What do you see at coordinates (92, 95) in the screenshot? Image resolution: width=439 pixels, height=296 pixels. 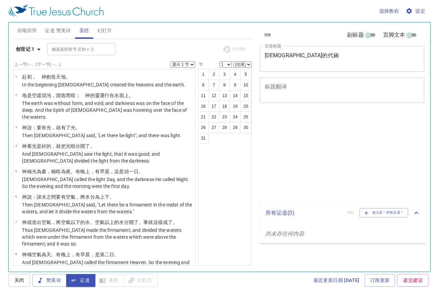 I see `wh922: ，淵` at bounding box center [92, 95].